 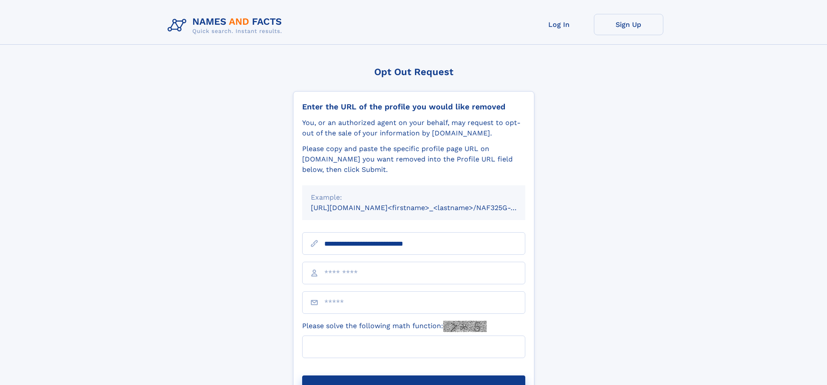 What do you see at coordinates (414, 128) in the screenshot?
I see `div: You, or an authorized agent on your behalf, may request to opt-out of the sale of your informatio...` at bounding box center [414, 128].